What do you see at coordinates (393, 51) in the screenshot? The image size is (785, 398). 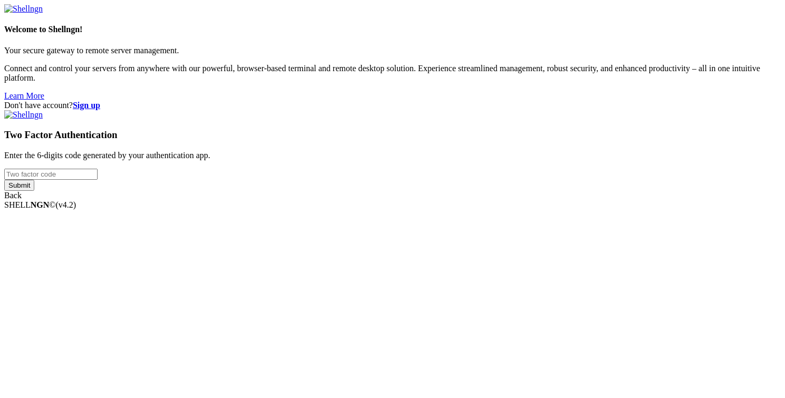 I see `p: Your secure gateway to remote server management.` at bounding box center [393, 51].